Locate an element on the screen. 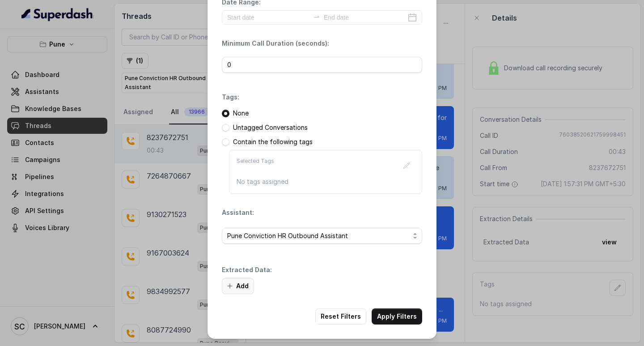  span: swap-right is located at coordinates (317, 17).